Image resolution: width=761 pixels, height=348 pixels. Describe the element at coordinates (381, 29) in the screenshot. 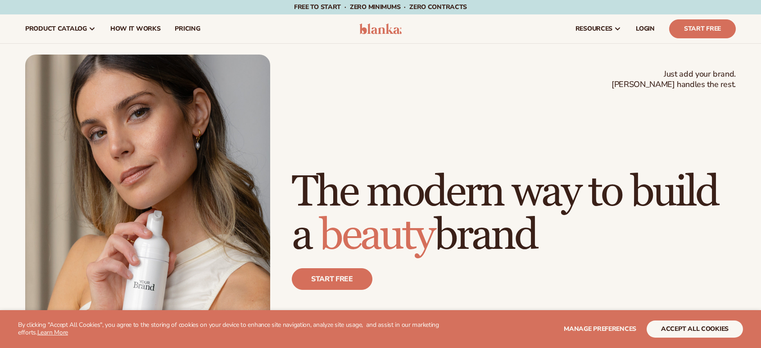

I see `img: logo` at that location.